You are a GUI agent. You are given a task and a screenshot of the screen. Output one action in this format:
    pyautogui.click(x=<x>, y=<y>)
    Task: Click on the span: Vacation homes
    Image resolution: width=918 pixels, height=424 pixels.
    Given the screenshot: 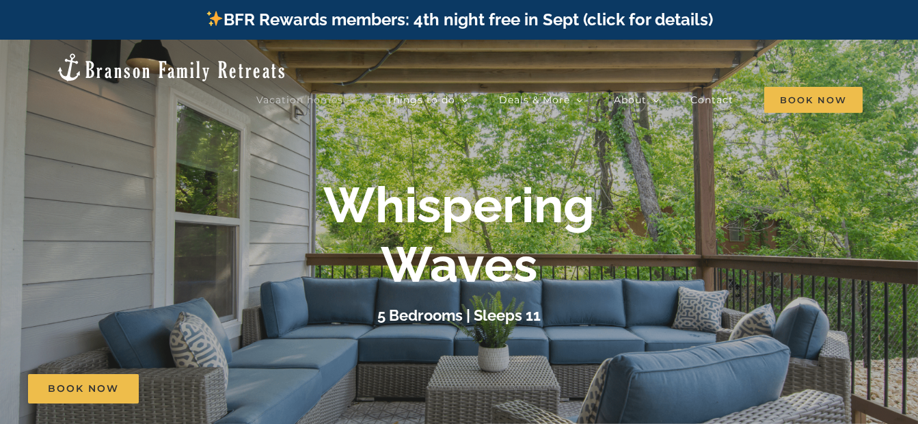 What is the action you would take?
    pyautogui.click(x=299, y=100)
    